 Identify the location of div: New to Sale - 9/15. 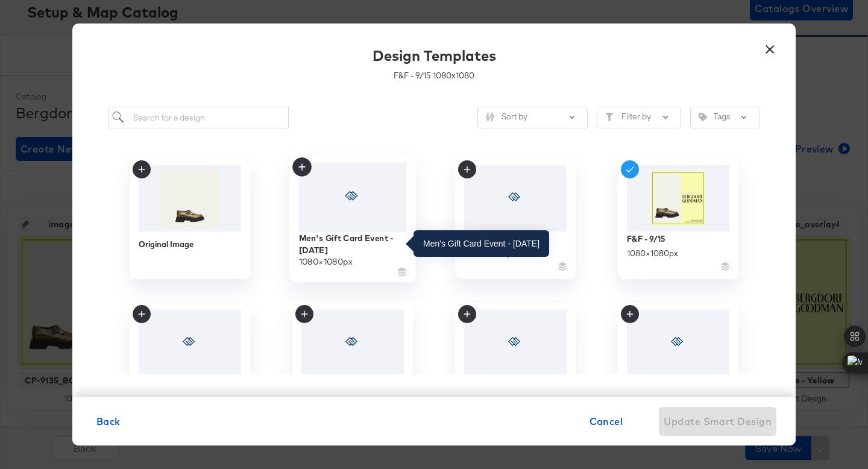
(498, 238).